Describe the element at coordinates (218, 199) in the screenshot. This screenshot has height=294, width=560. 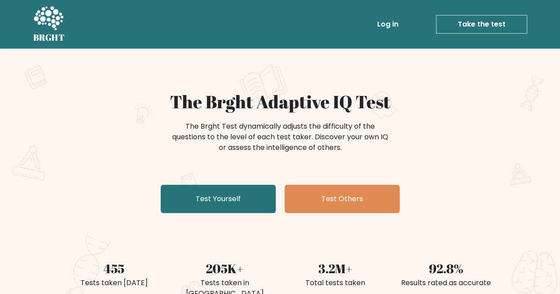
I see `a: Test Yourself` at that location.